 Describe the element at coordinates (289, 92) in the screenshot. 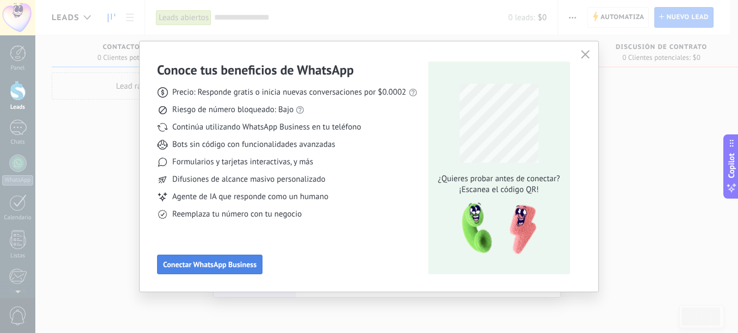

I see `span: Precio: Responde gratis o inicia nuevas conversaciones por $0.0002` at that location.